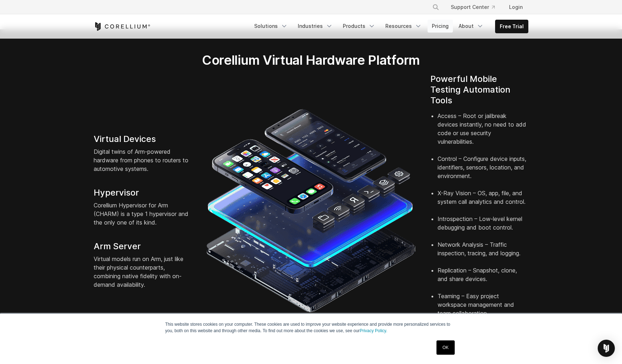 This screenshot has height=364, width=622. Describe the element at coordinates (311, 210) in the screenshot. I see `img: iPhone and Android virtual machine and testing tools` at that location.